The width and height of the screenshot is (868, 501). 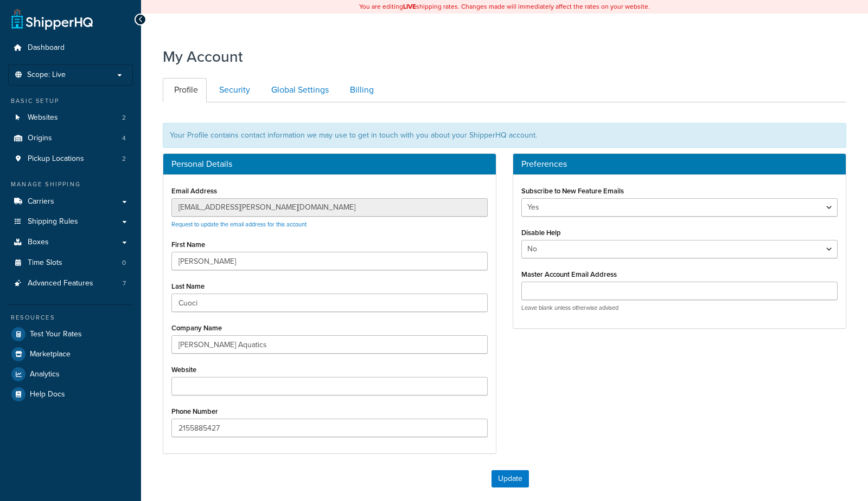 I want to click on li: Carriers, so click(x=70, y=202).